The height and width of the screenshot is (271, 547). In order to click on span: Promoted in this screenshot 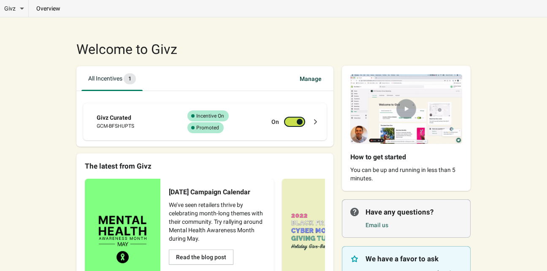, I will do `click(205, 128)`.